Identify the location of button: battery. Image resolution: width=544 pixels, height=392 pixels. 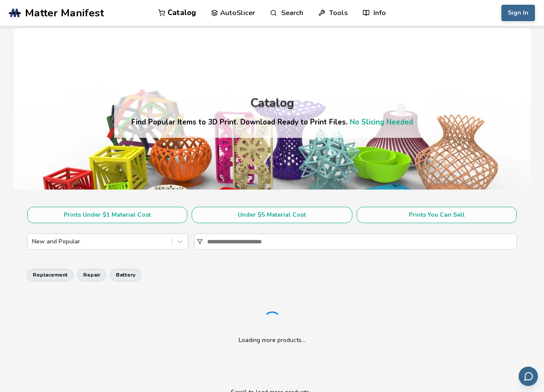
(126, 275).